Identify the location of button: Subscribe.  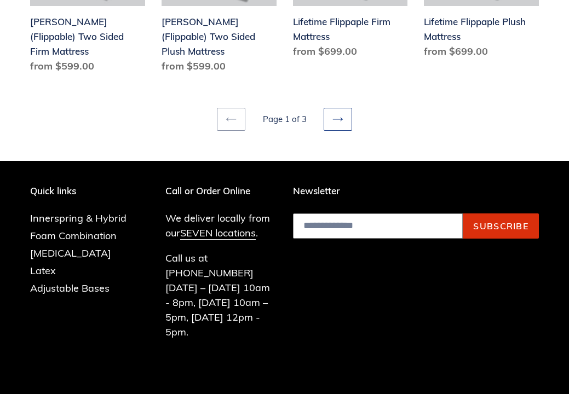
(500, 226).